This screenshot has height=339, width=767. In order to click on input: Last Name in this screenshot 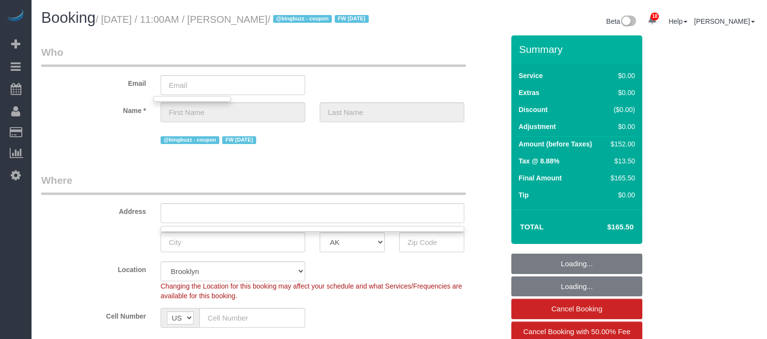, I will do `click(392, 112)`.